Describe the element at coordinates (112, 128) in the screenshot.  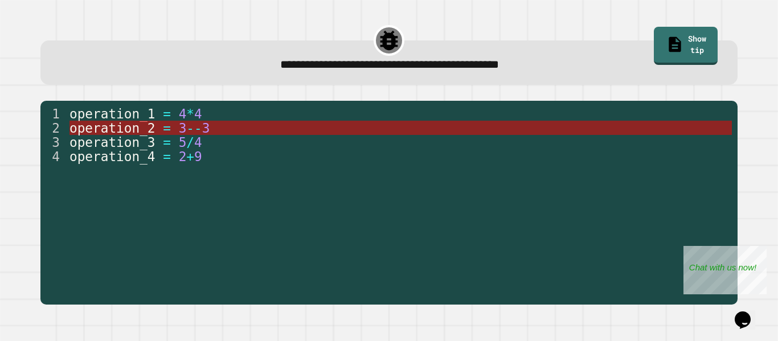
I see `span: operation_2` at that location.